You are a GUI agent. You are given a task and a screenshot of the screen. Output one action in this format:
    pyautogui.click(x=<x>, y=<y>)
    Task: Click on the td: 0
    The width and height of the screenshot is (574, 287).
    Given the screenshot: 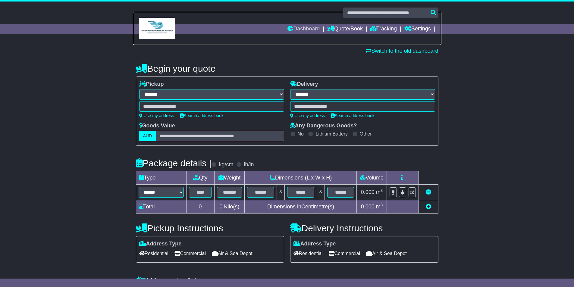 What is the action you would take?
    pyautogui.click(x=200, y=207)
    